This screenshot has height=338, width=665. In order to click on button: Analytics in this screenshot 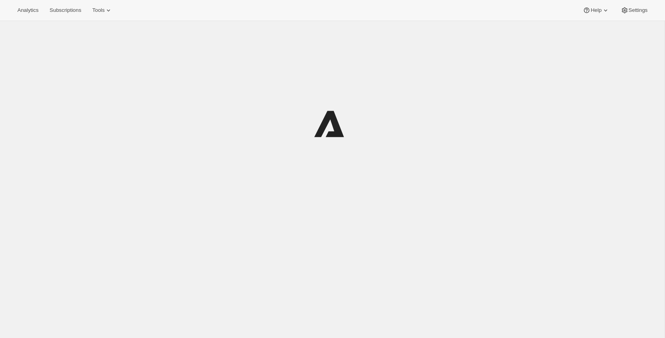, I will do `click(28, 10)`.